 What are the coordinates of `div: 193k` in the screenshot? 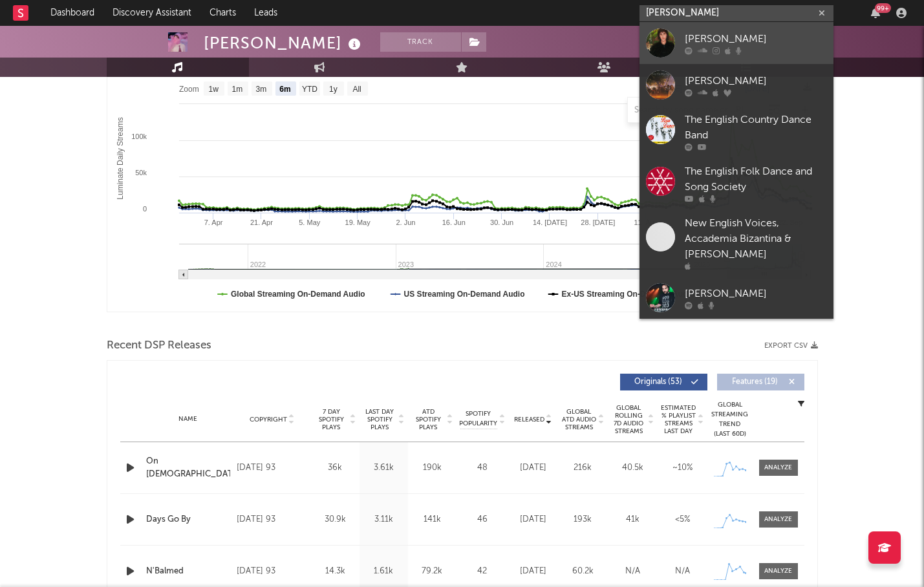 It's located at (583, 519).